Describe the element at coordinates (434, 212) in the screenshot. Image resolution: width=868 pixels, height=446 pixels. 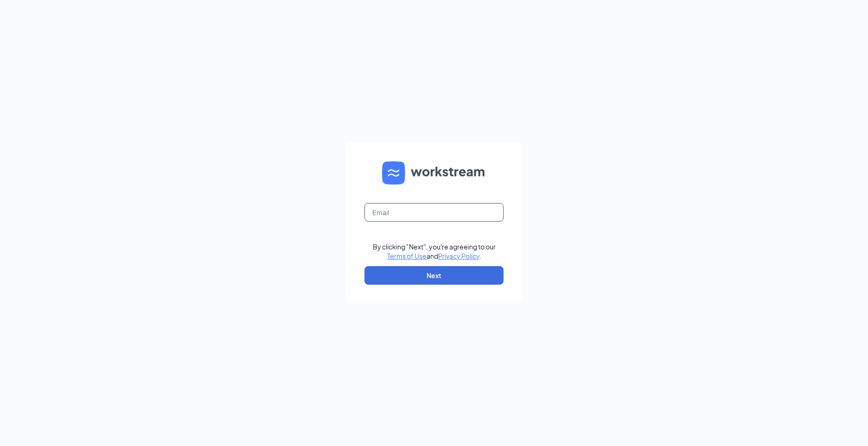
I see `input: Email` at that location.